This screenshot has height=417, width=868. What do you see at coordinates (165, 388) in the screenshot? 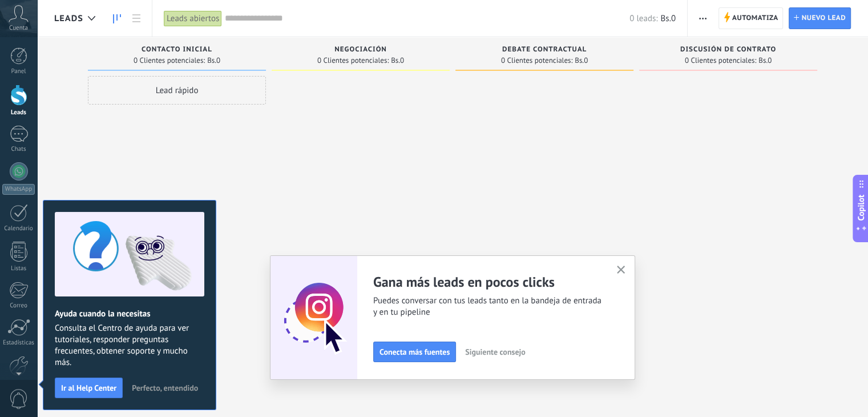
I see `button: Perfecto, entendido` at bounding box center [165, 388].